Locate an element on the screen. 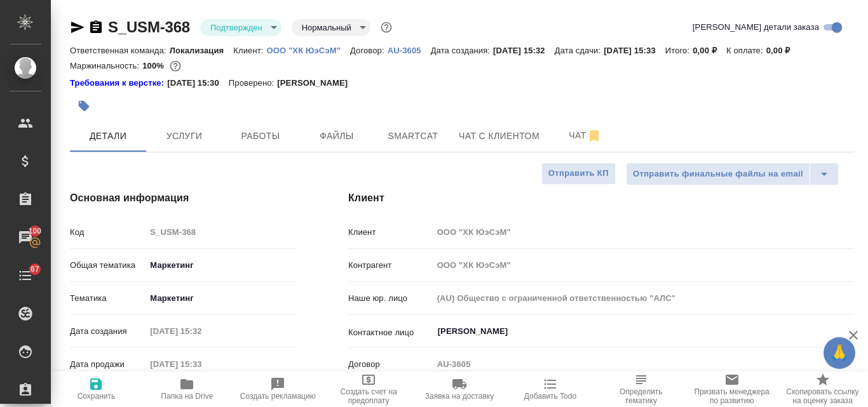 The image size is (868, 407). button: Создать счет на предоплату is located at coordinates (369, 389).